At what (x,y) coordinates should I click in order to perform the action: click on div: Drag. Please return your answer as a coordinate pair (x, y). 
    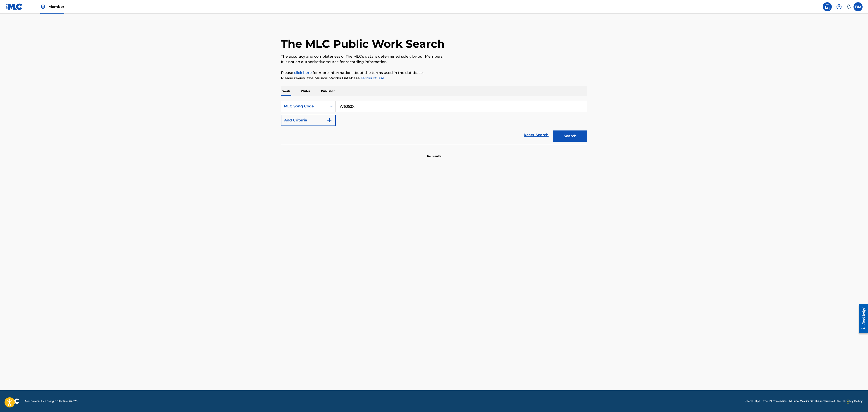
    Looking at the image, I should click on (848, 402).